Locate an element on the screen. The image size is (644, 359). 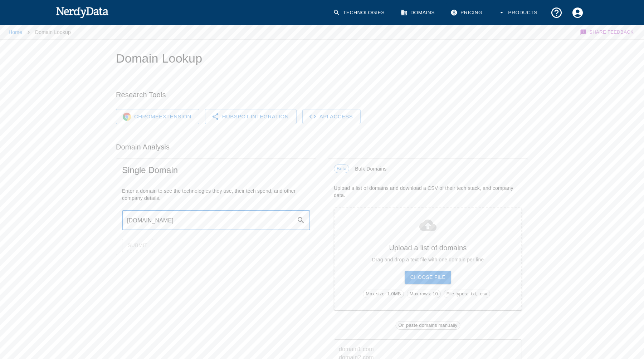
input: Domain Search is located at coordinates (209, 221).